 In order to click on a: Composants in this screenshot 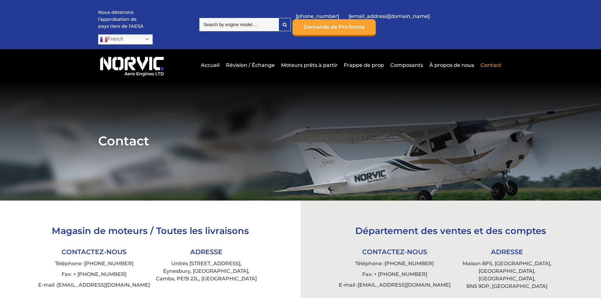, I will do `click(407, 65)`.